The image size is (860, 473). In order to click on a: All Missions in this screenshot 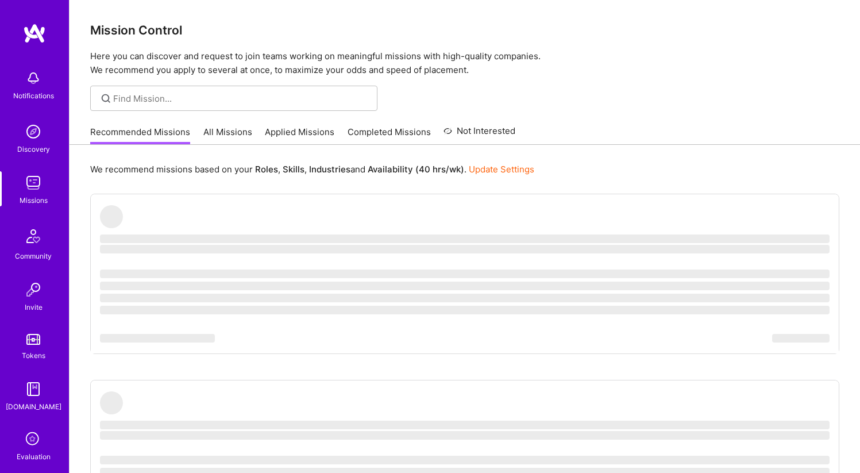, I will do `click(228, 135)`.